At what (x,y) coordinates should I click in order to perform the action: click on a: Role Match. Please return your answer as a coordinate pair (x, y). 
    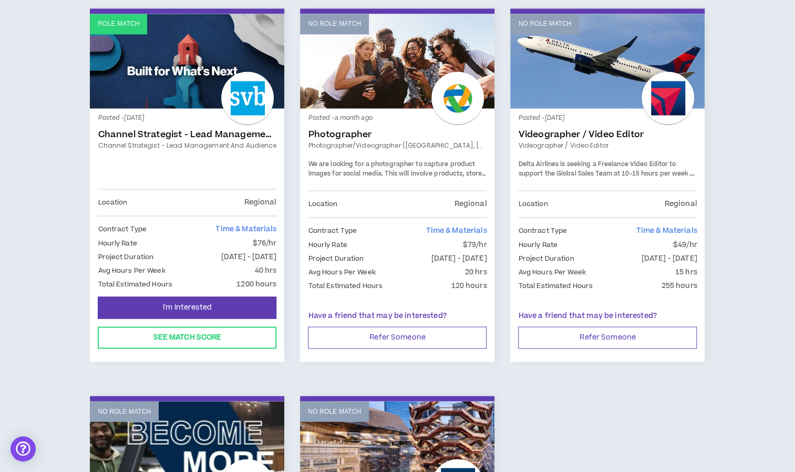
    Looking at the image, I should click on (187, 61).